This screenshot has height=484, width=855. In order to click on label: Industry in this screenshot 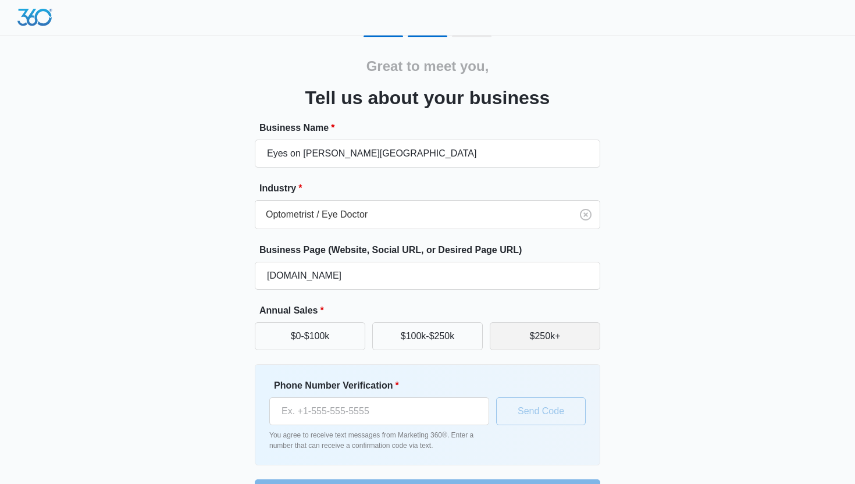, I will do `click(432, 189)`.